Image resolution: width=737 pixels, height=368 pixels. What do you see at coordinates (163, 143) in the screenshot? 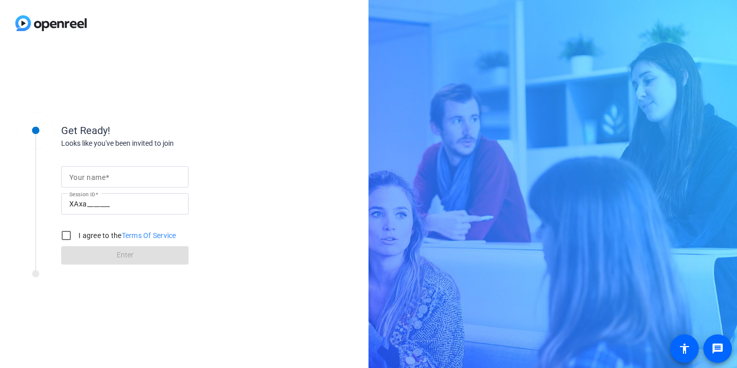
I see `div: Looks like you've been invited to join` at bounding box center [163, 143].